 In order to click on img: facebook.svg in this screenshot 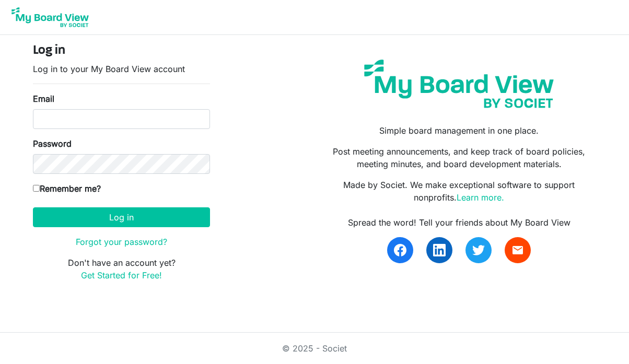, I will do `click(400, 250)`.